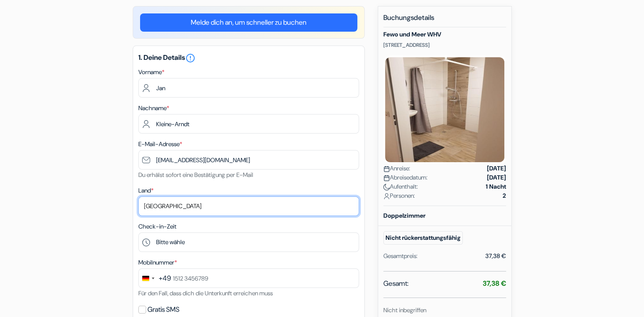 The width and height of the screenshot is (644, 317). Describe the element at coordinates (249, 123) in the screenshot. I see `input: Nachnamen eingeben` at that location.